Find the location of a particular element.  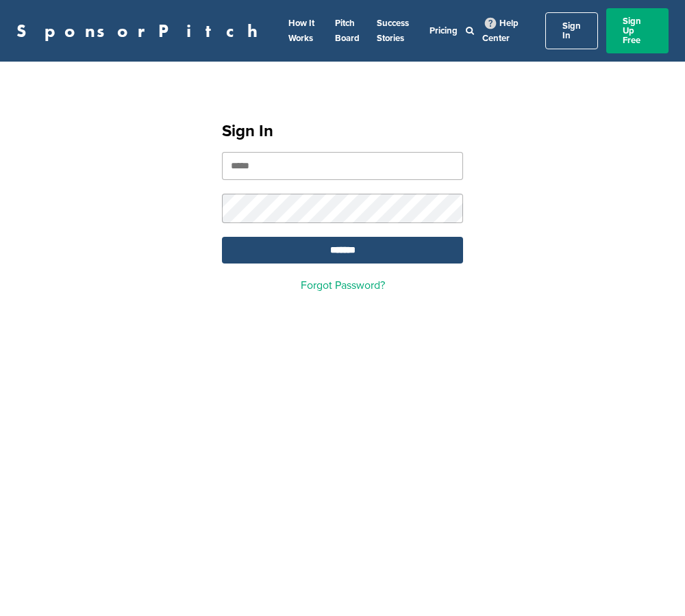

a: Sign In is located at coordinates (571, 31).